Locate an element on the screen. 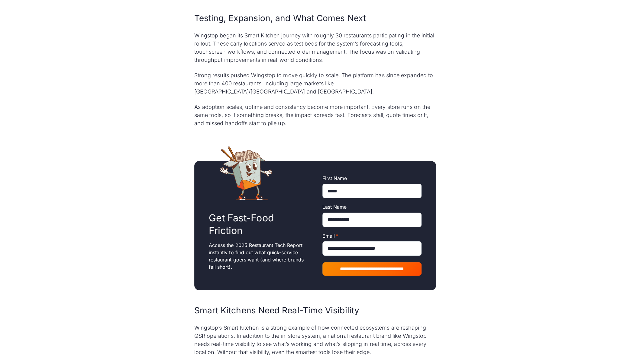 The height and width of the screenshot is (364, 630). p: Wingstop’s Smart Kitchen is a strong example of how connected ecosystems are reshaping QSR operat... is located at coordinates (315, 340).